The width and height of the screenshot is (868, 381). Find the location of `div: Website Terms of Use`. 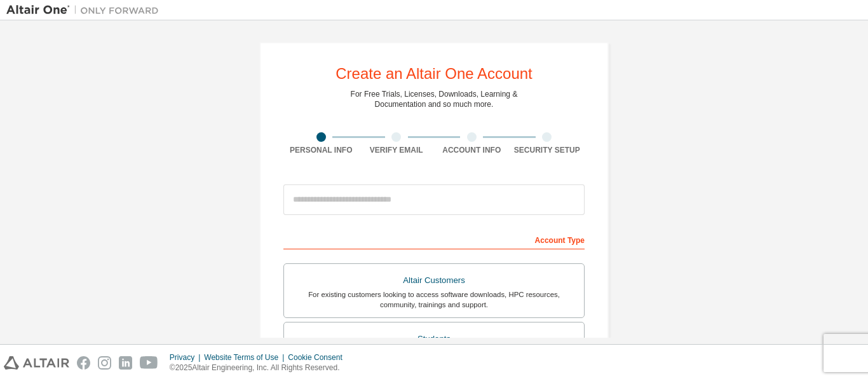

div: Website Terms of Use is located at coordinates (246, 357).